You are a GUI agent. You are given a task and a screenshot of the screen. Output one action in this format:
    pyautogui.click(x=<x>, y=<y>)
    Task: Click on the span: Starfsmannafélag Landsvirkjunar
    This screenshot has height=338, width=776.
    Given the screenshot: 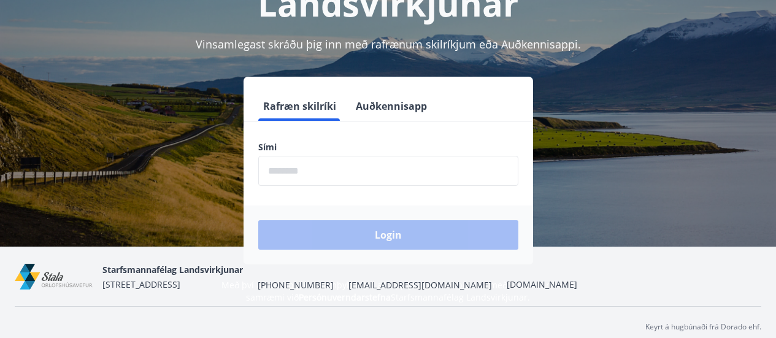 What is the action you would take?
    pyautogui.click(x=172, y=269)
    